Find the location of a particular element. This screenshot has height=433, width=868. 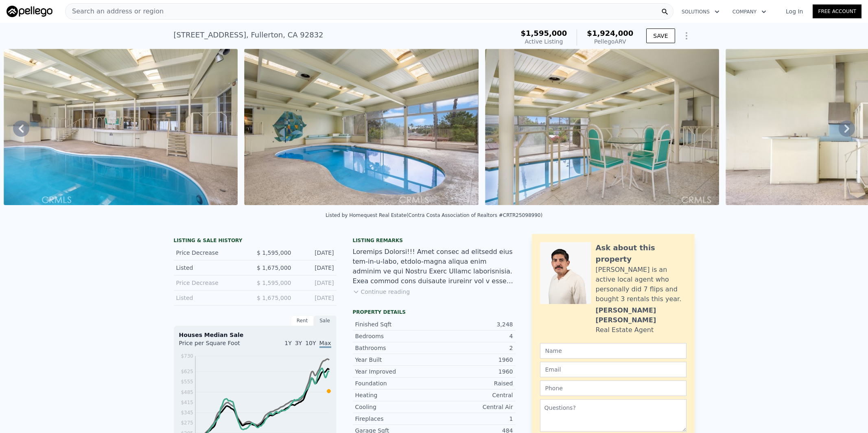

div: 1 is located at coordinates (473, 419).